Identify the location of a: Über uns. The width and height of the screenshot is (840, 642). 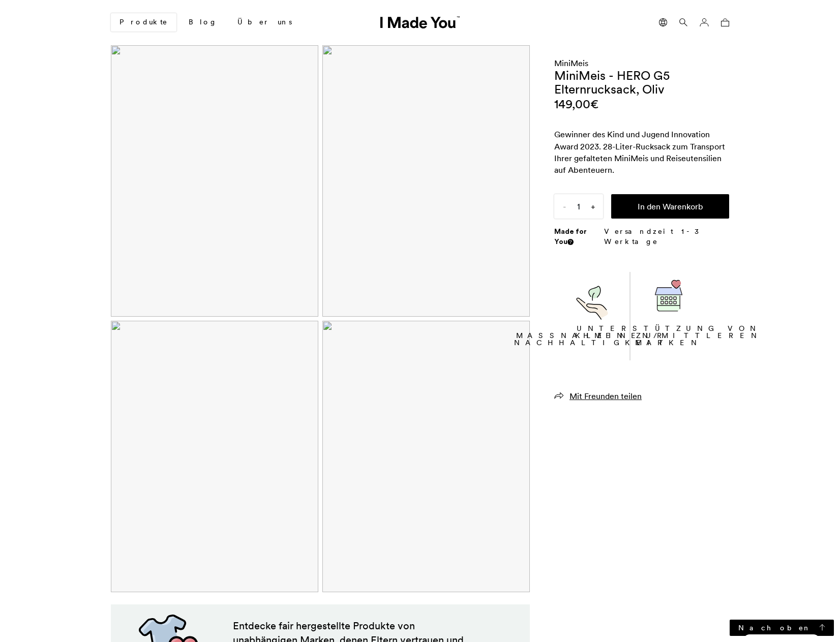
(264, 22).